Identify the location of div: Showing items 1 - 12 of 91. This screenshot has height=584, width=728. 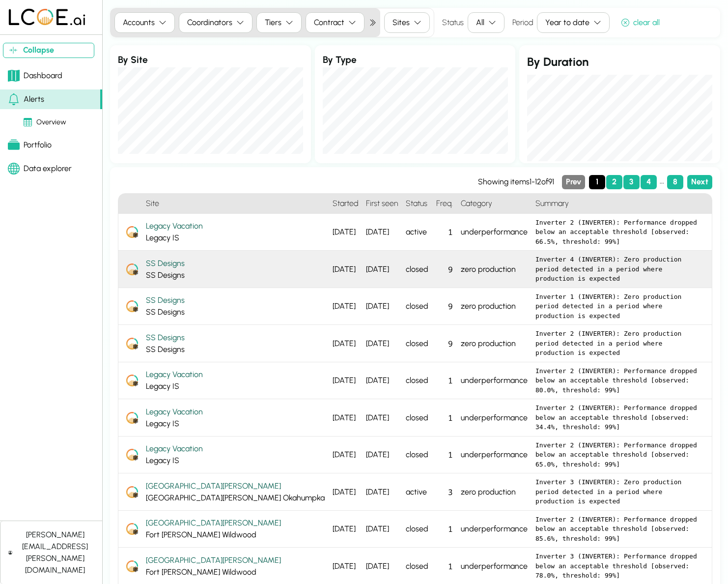
(516, 182).